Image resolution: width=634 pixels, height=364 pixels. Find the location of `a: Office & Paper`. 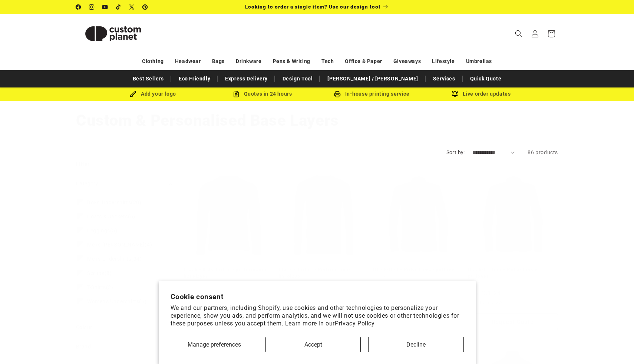

a: Office & Paper is located at coordinates (363, 61).